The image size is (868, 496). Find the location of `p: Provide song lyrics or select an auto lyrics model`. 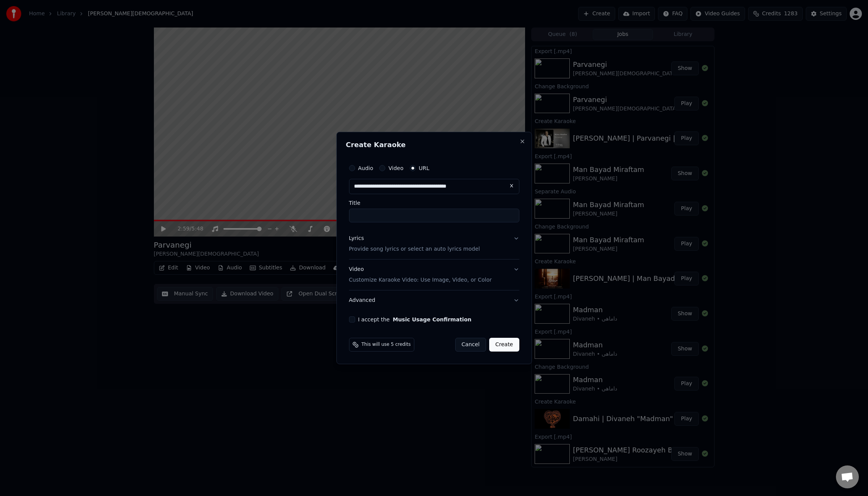

p: Provide song lyrics or select an auto lyrics model is located at coordinates (414, 249).